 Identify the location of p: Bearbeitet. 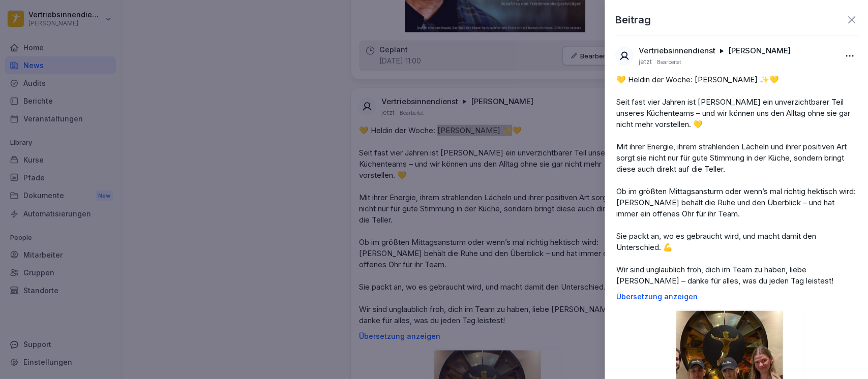
(669, 62).